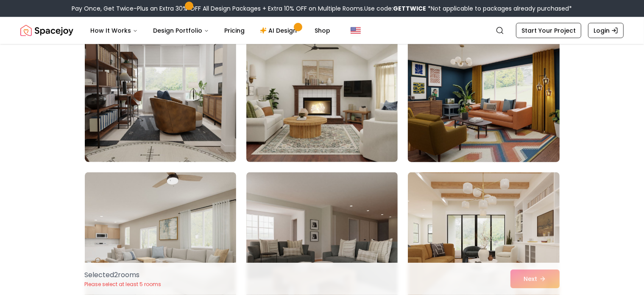 This screenshot has height=295, width=644. I want to click on a: Login, so click(606, 31).